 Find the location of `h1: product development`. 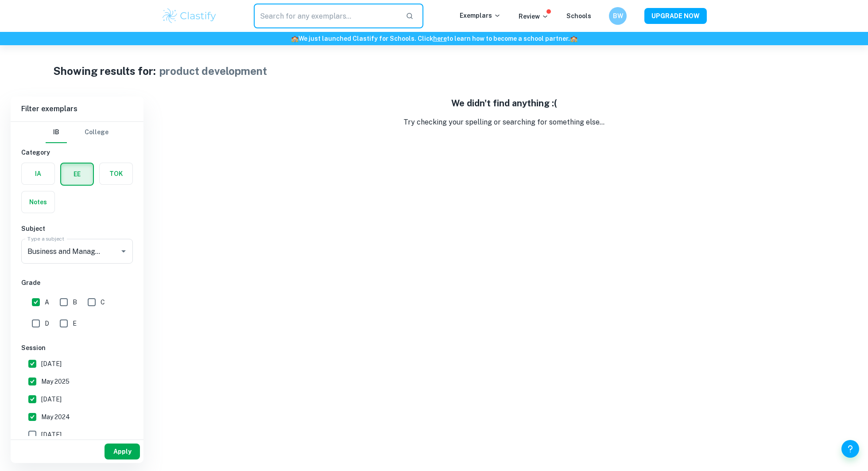

h1: product development is located at coordinates (213, 71).